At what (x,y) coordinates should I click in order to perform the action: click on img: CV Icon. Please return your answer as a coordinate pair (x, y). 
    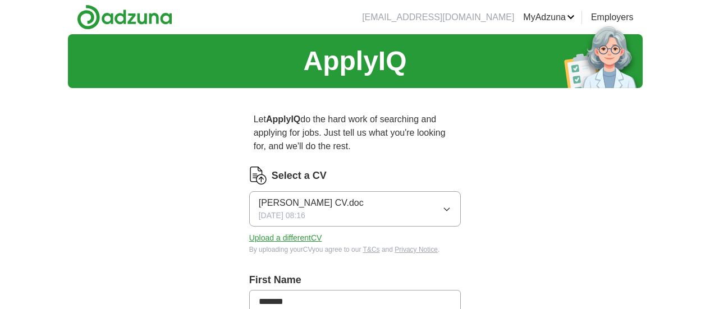
    Looking at the image, I should click on (258, 176).